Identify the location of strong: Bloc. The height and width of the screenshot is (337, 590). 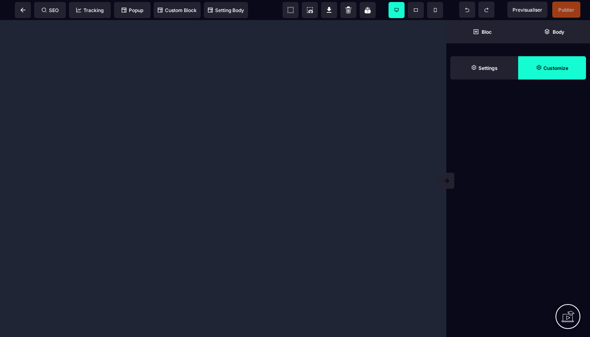
(486, 32).